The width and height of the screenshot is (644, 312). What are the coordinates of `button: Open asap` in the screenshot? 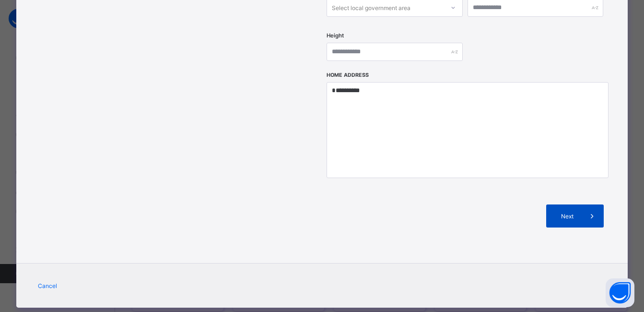 It's located at (620, 293).